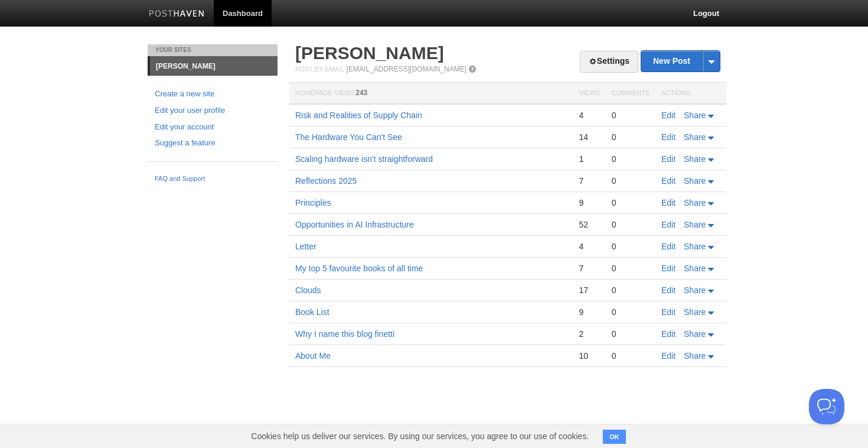 The width and height of the screenshot is (868, 448). Describe the element at coordinates (313, 203) in the screenshot. I see `a: Principles` at that location.